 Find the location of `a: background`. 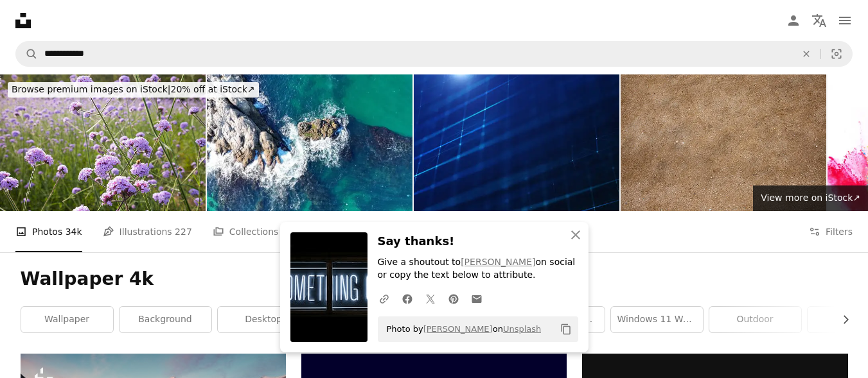

a: background is located at coordinates (165, 320).